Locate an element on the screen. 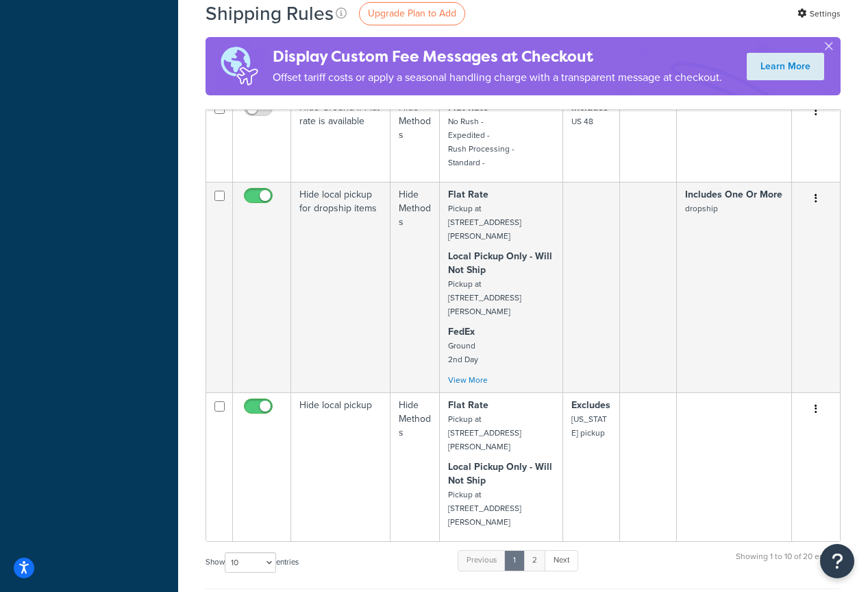 The width and height of the screenshot is (868, 592). p: Offset tariff costs or apply a seasonal handling charge with a transparent message at checkout. is located at coordinates (498, 78).